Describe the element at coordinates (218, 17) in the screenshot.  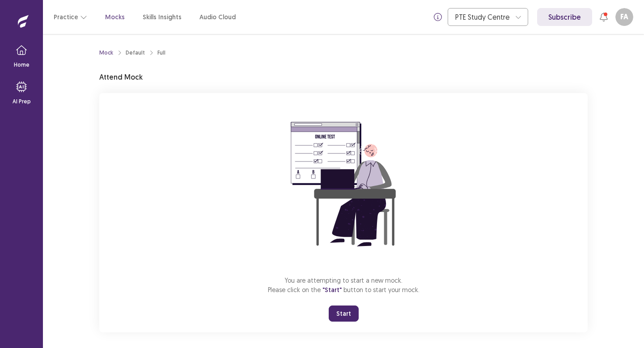
I see `p: Audio Cloud` at that location.